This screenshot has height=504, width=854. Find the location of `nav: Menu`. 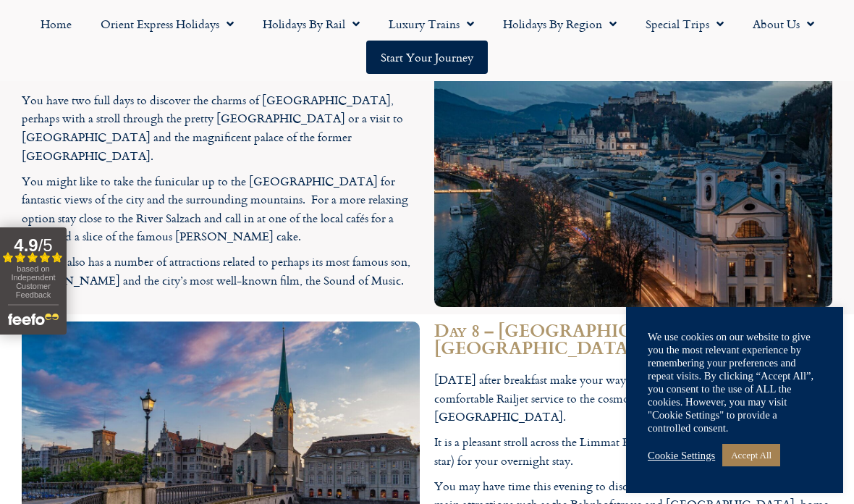

nav: Menu is located at coordinates (427, 41).